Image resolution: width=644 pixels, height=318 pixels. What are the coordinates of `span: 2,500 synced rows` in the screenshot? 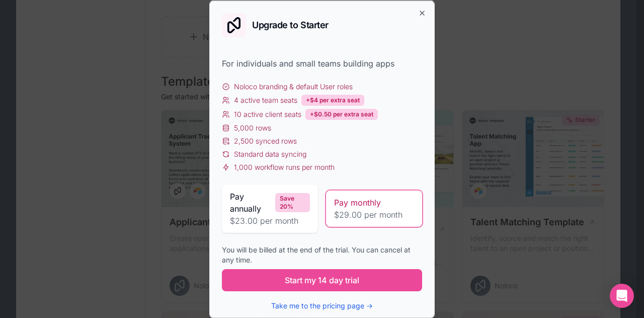 It's located at (265, 141).